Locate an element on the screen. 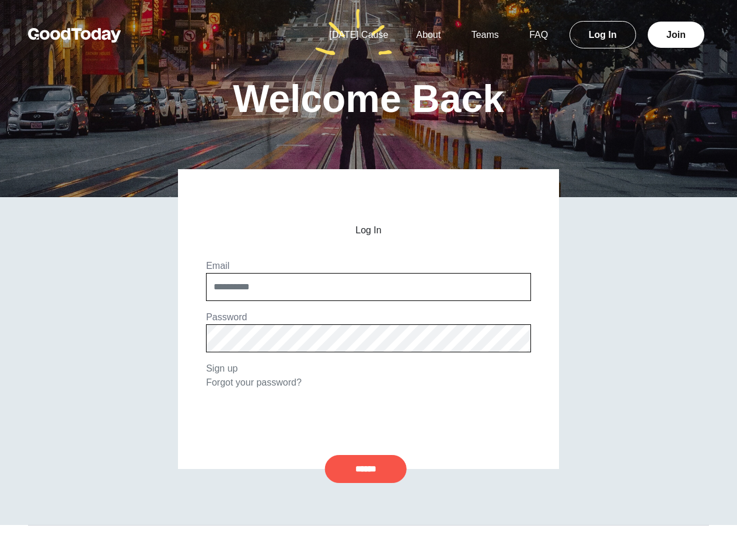 The height and width of the screenshot is (560, 737). h1: Welcome Back is located at coordinates (368, 98).